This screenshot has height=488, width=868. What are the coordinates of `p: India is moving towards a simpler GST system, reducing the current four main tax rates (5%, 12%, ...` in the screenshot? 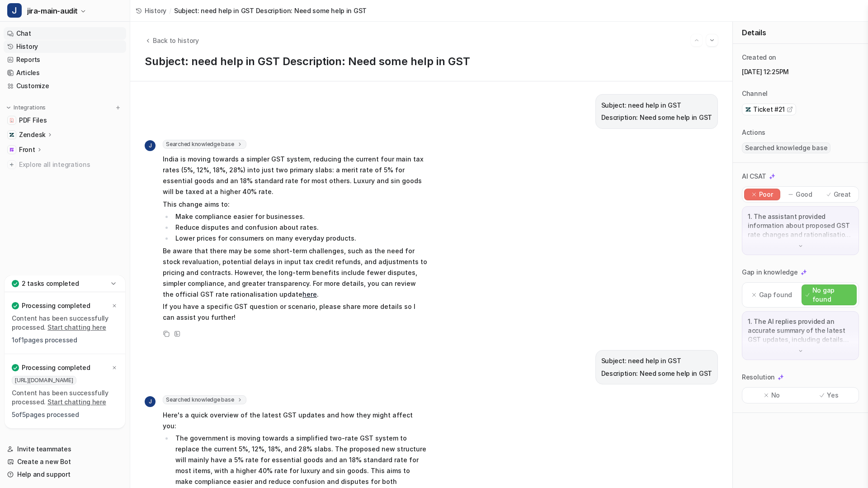 It's located at (295, 175).